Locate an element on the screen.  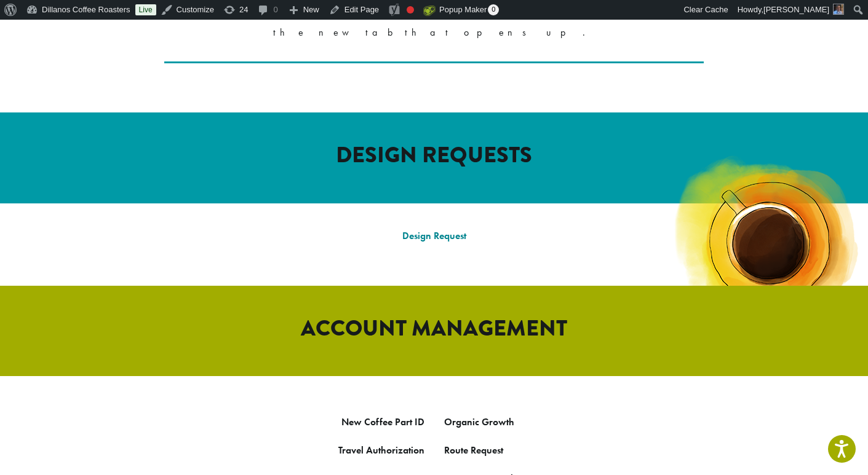
span: 0 is located at coordinates (493, 9).